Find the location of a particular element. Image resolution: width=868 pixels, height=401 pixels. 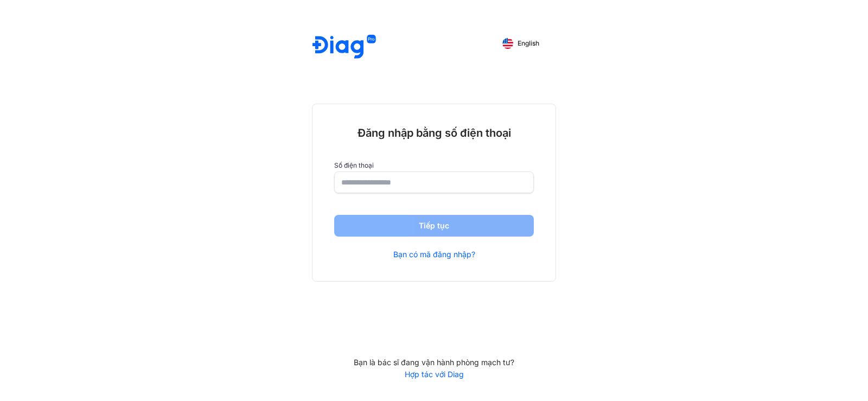

button: English is located at coordinates (521, 43).